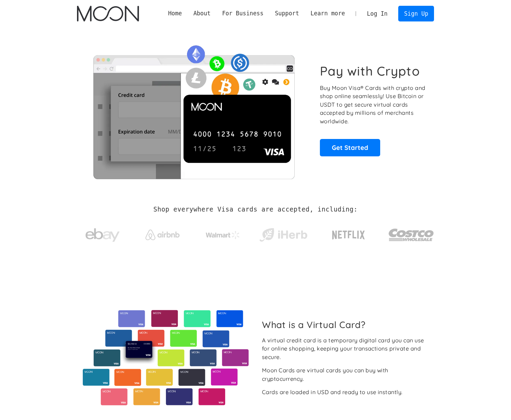 Image resolution: width=511 pixels, height=420 pixels. Describe the element at coordinates (411, 235) in the screenshot. I see `img: Costco` at that location.